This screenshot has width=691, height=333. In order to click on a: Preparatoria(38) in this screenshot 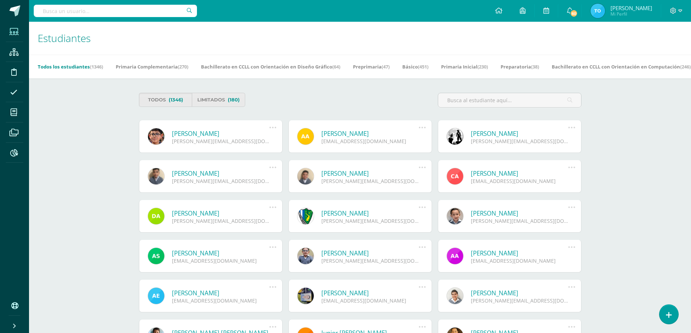, I will do `click(520, 67)`.